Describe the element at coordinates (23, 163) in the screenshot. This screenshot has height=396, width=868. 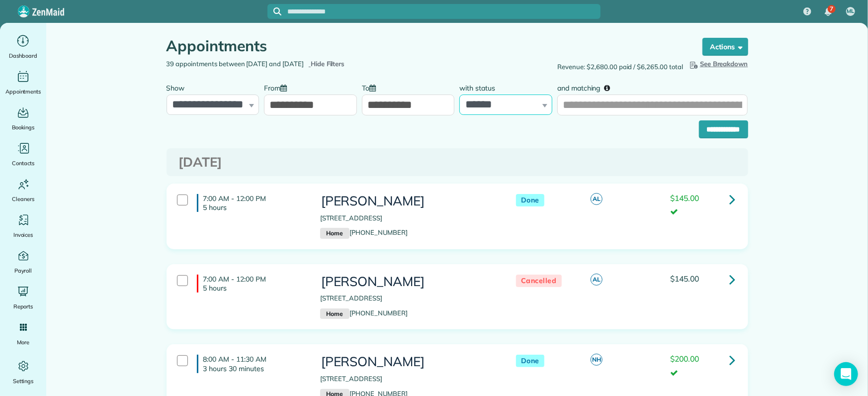
I see `span: Contacts` at that location.